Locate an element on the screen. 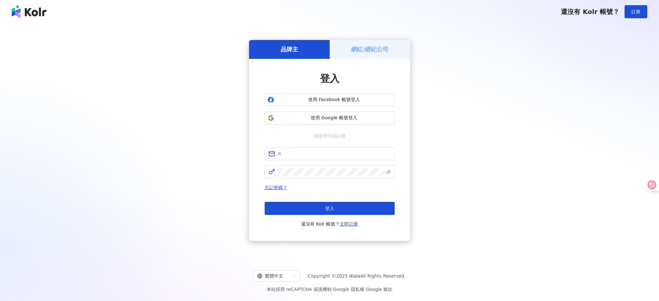 The width and height of the screenshot is (659, 301). button: 註冊 is located at coordinates (636, 12).